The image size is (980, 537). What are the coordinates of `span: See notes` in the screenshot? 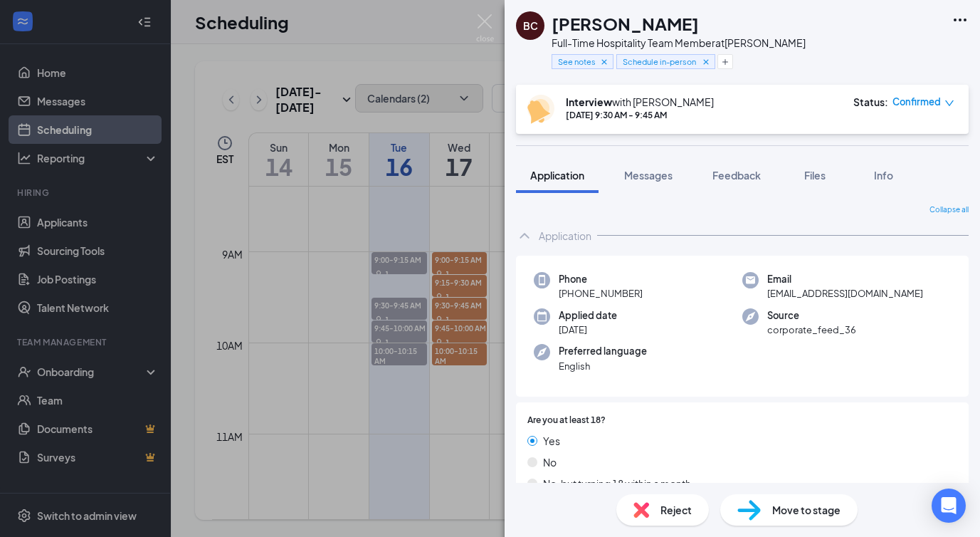 It's located at (576, 61).